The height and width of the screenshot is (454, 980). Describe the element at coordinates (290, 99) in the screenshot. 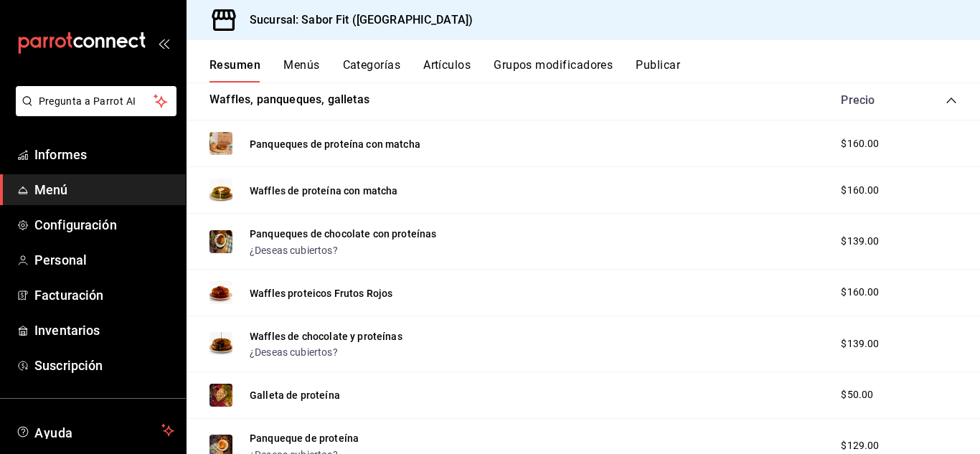

I see `font: Waffles, panqueques, galletas` at that location.